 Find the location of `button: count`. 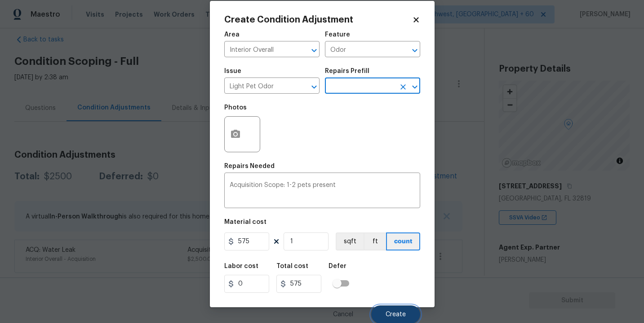

button: count is located at coordinates (403, 241).